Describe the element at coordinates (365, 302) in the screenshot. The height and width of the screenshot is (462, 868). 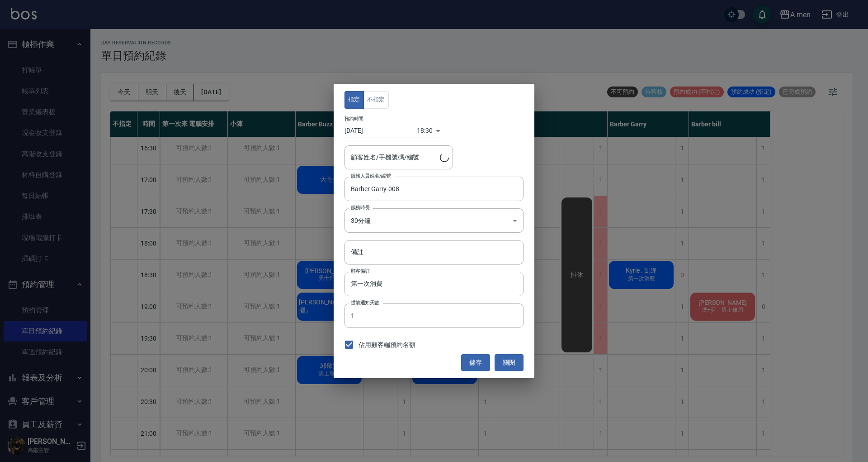
I see `label: 提前通知天數` at that location.